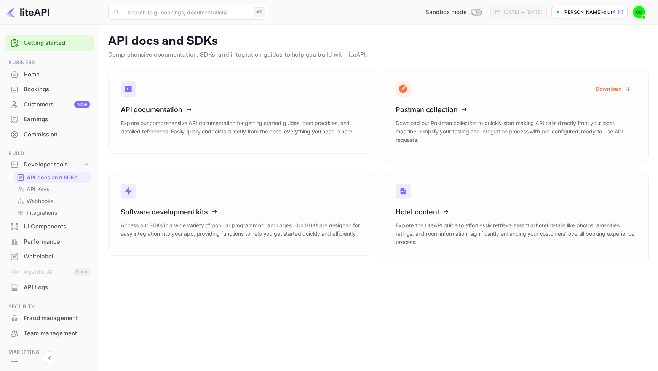 Image resolution: width=658 pixels, height=371 pixels. I want to click on a: API Keys, so click(52, 189).